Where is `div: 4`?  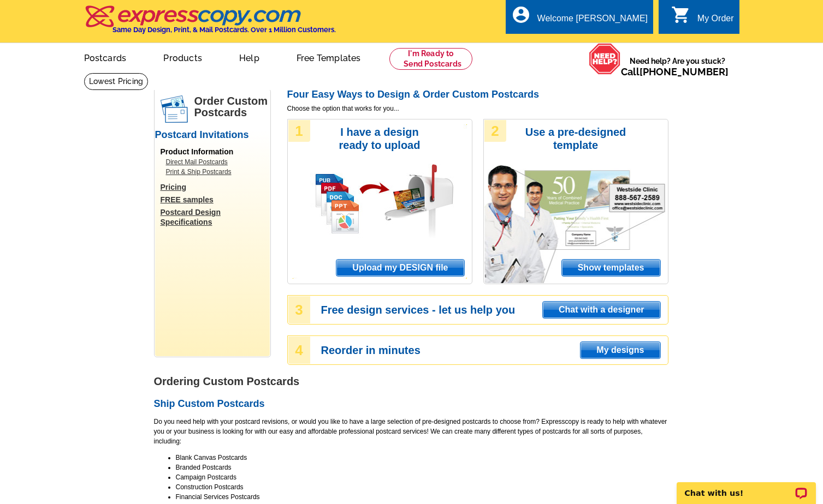
div: 4 is located at coordinates (299, 350).